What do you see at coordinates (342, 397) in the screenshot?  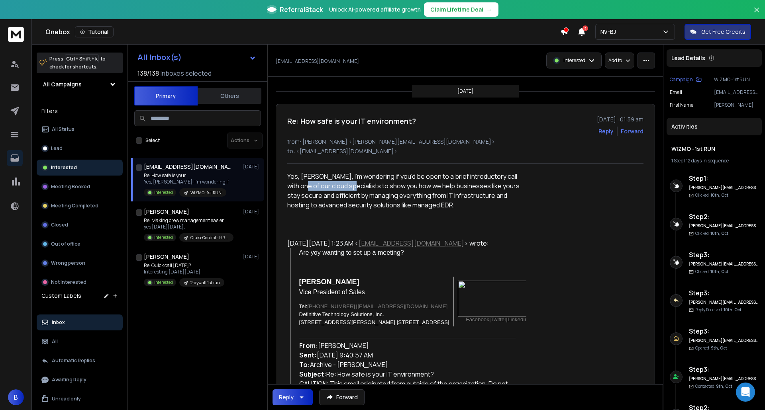 I see `button: Forward` at bounding box center [342, 397].